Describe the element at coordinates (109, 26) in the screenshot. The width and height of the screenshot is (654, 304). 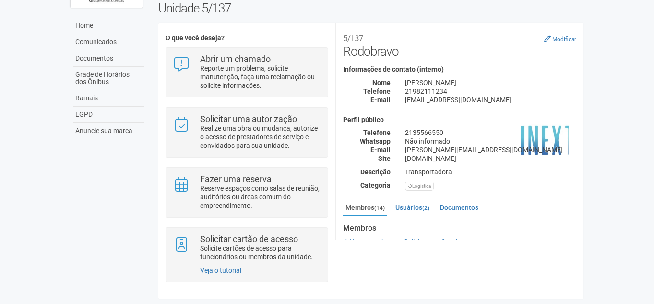
I see `a: Home` at that location.